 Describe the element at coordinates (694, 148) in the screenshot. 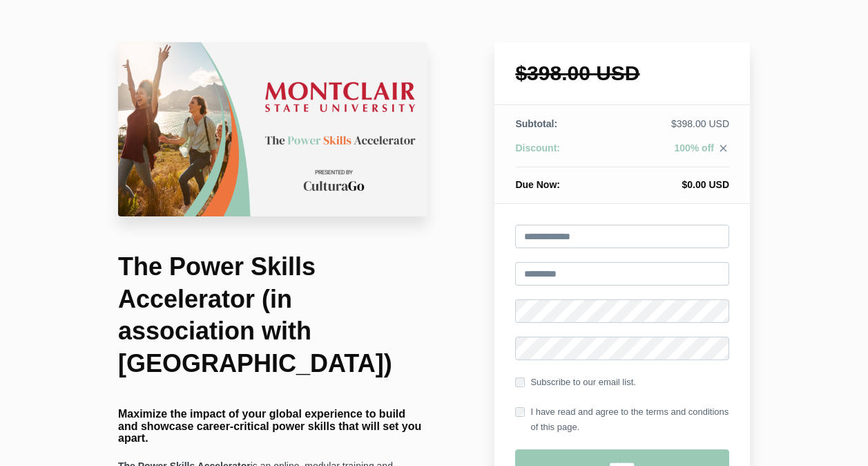

I see `span: 100% off` at that location.